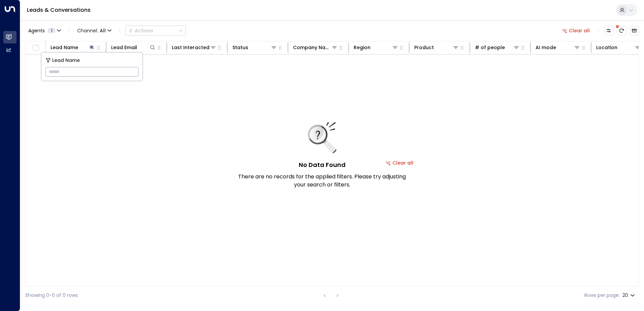 This screenshot has height=311, width=644. Describe the element at coordinates (66, 60) in the screenshot. I see `span: Lead Name` at that location.